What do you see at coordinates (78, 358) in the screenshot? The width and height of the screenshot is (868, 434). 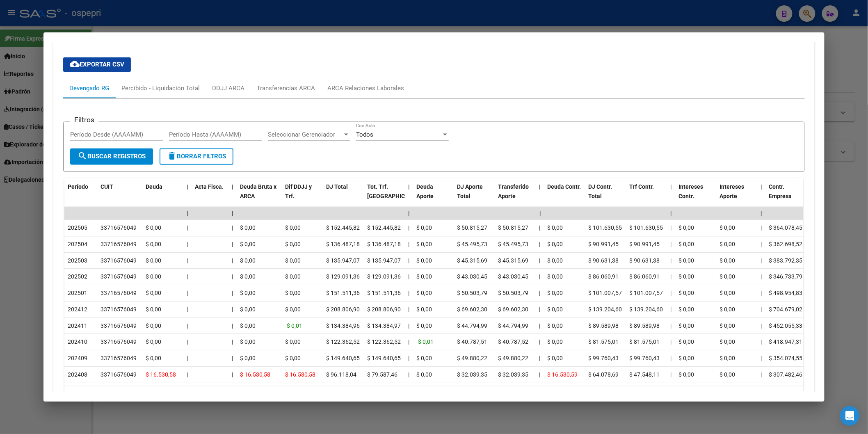 I see `span: 202409` at bounding box center [78, 358].